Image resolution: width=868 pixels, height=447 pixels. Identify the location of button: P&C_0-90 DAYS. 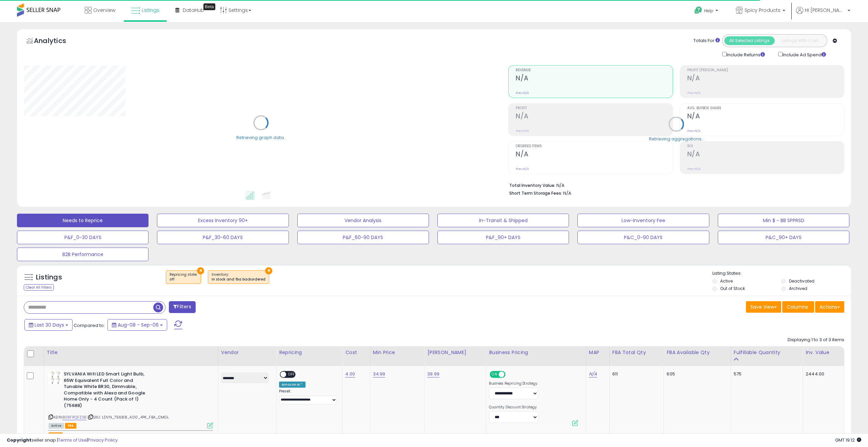
(643, 237).